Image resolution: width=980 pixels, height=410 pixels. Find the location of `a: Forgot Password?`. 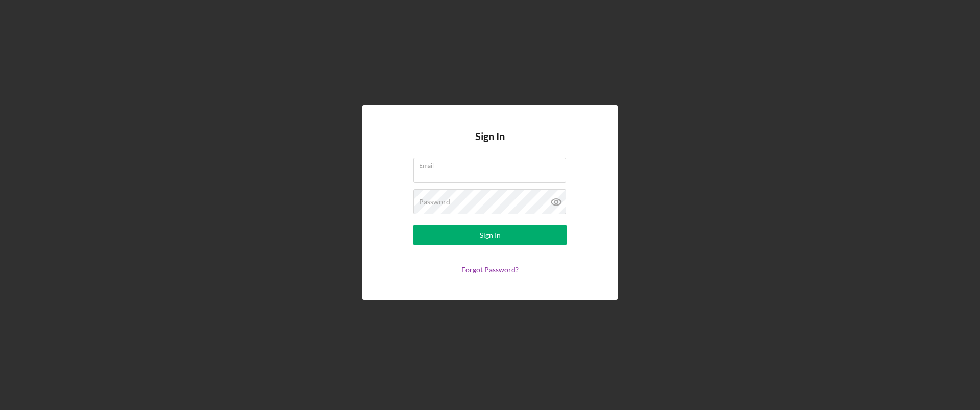

a: Forgot Password? is located at coordinates (490, 269).